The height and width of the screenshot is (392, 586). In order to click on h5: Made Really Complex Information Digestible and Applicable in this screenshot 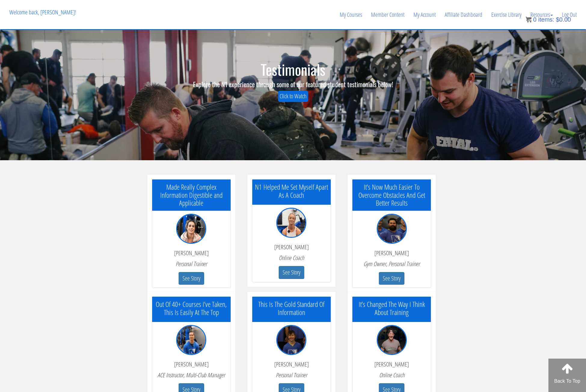, I will do `click(191, 195)`.